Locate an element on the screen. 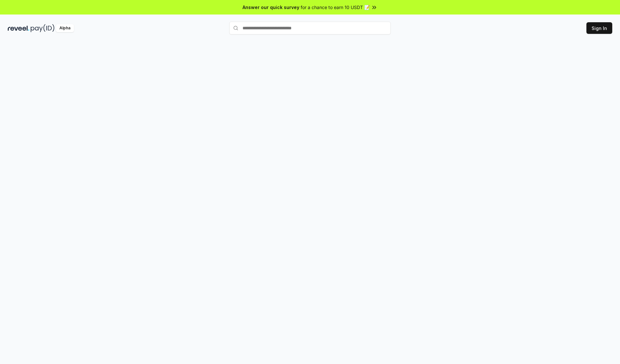 This screenshot has width=620, height=364. img: reveel_dark is located at coordinates (19, 28).